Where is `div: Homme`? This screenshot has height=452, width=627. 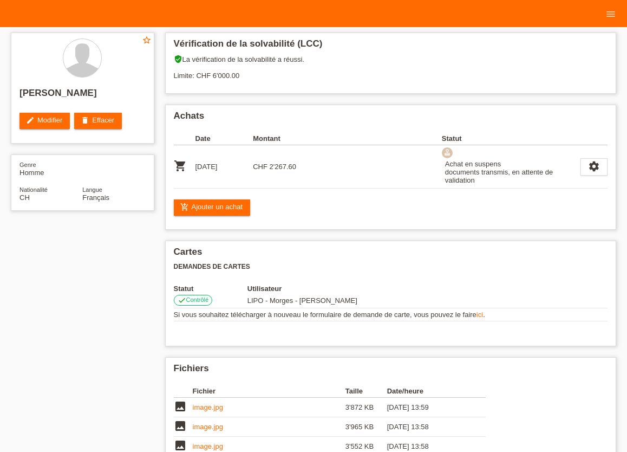
div: Homme is located at coordinates (51, 169).